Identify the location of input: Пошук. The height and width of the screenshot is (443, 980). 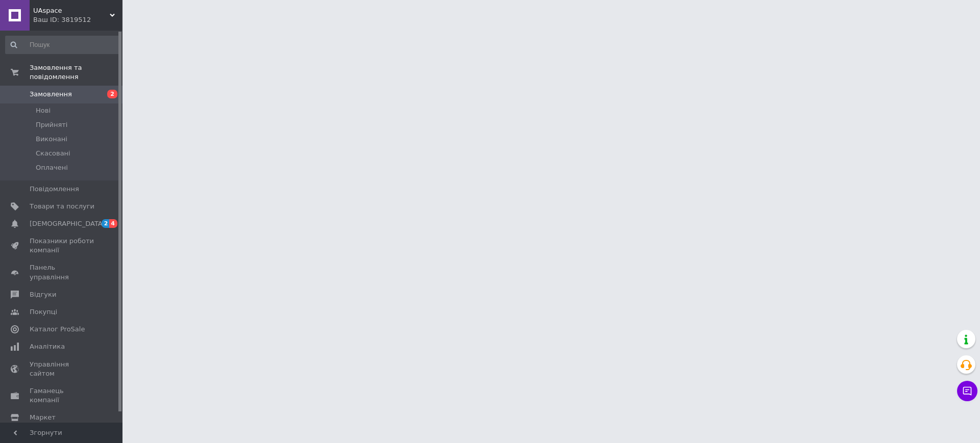
(63, 44).